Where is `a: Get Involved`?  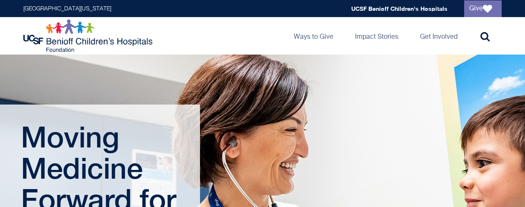
a: Get Involved is located at coordinates (439, 36).